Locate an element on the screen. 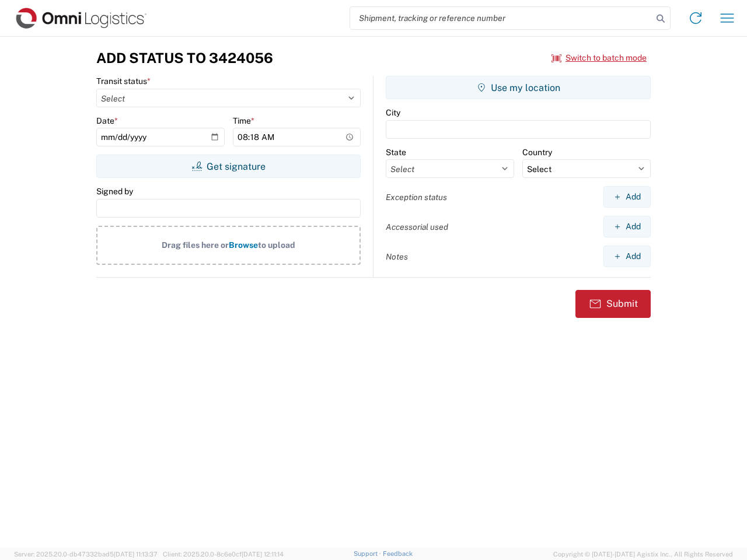  button: Use my location is located at coordinates (518, 87).